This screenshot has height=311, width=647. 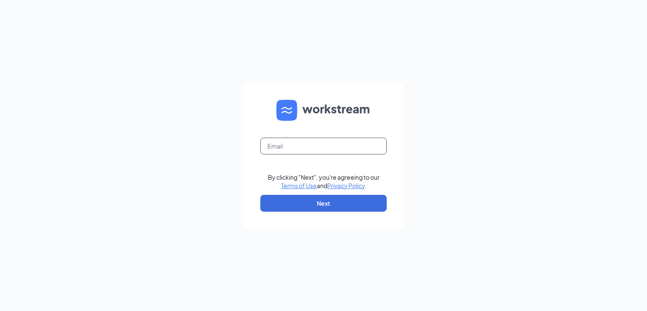 I want to click on a: Terms of Use, so click(x=299, y=186).